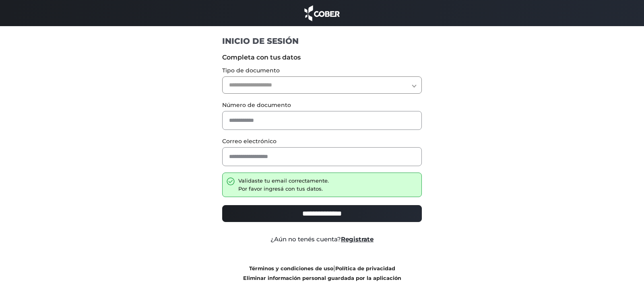  I want to click on a: Política de privacidad, so click(365, 268).